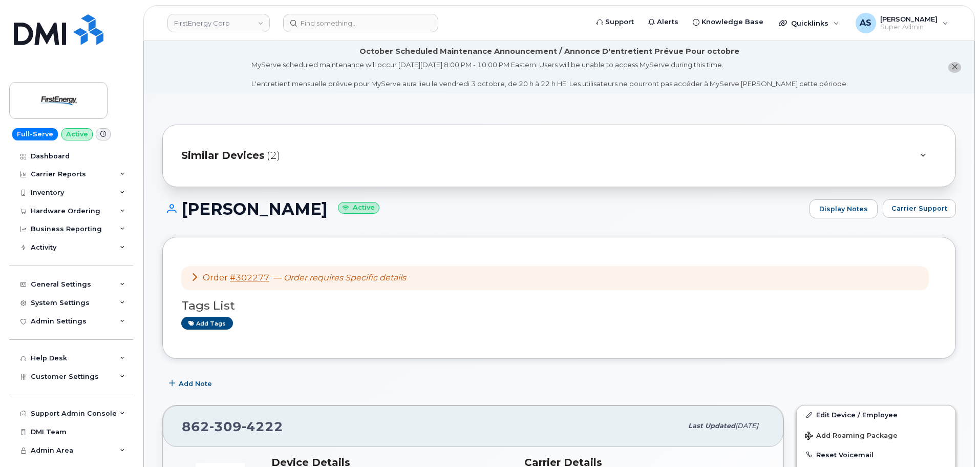  Describe the element at coordinates (195, 383) in the screenshot. I see `span: Add Note` at that location.